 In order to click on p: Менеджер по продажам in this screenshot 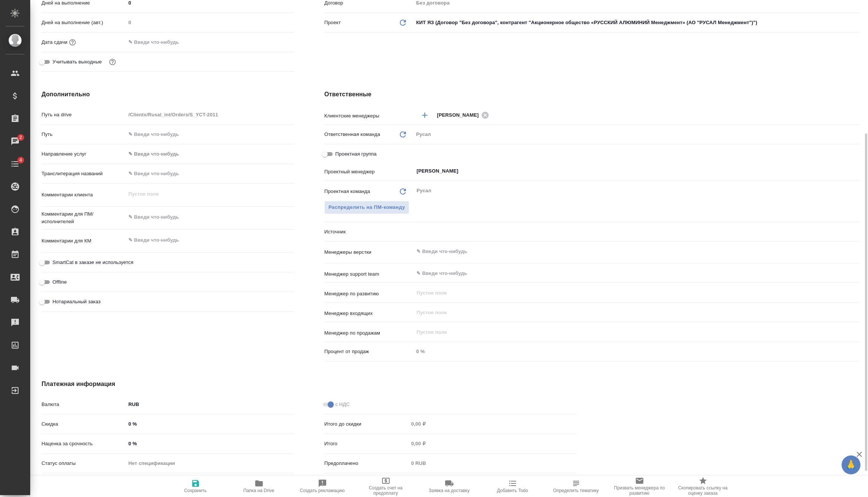, I will do `click(369, 333)`.